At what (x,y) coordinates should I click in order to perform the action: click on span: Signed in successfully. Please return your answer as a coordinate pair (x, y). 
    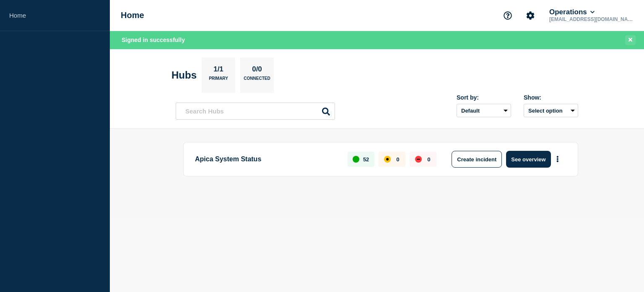
    Looking at the image, I should click on (153, 40).